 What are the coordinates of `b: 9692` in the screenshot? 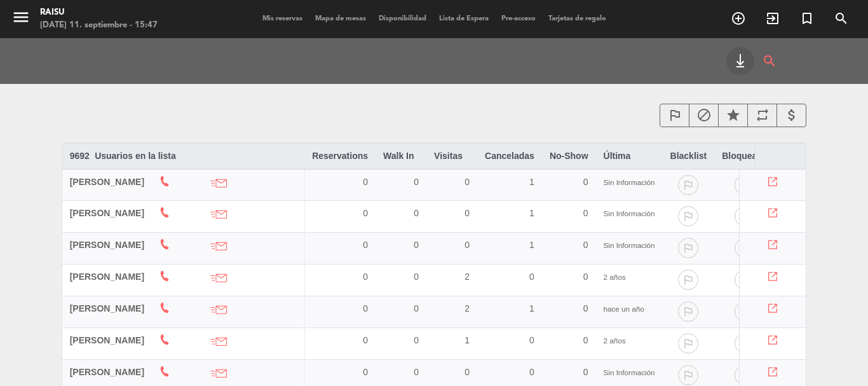 It's located at (79, 156).